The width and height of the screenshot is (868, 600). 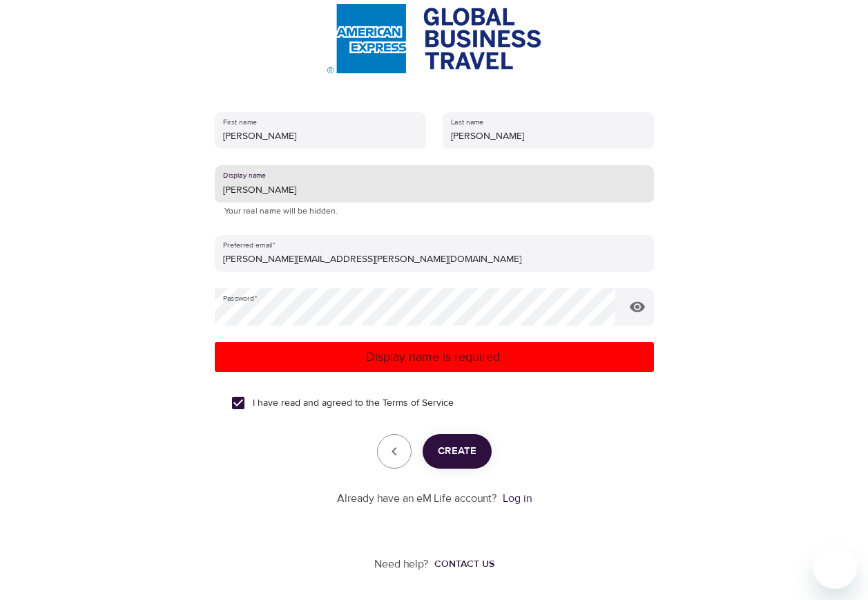 I want to click on p: Already have an eM Life account?, so click(x=417, y=498).